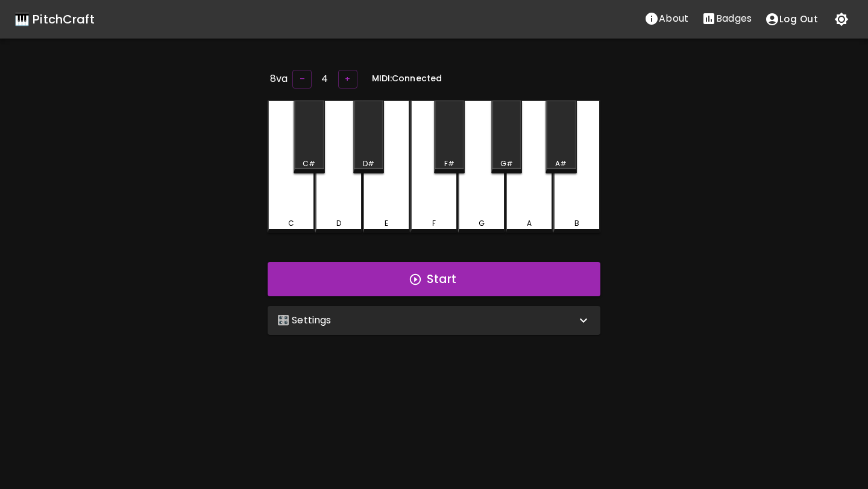 The width and height of the screenshot is (868, 489). I want to click on h6: MIDI: Connected, so click(407, 79).